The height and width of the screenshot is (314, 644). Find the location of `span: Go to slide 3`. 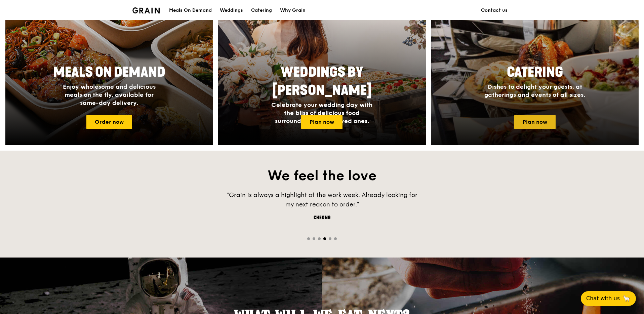

span: Go to slide 3 is located at coordinates (320, 239).